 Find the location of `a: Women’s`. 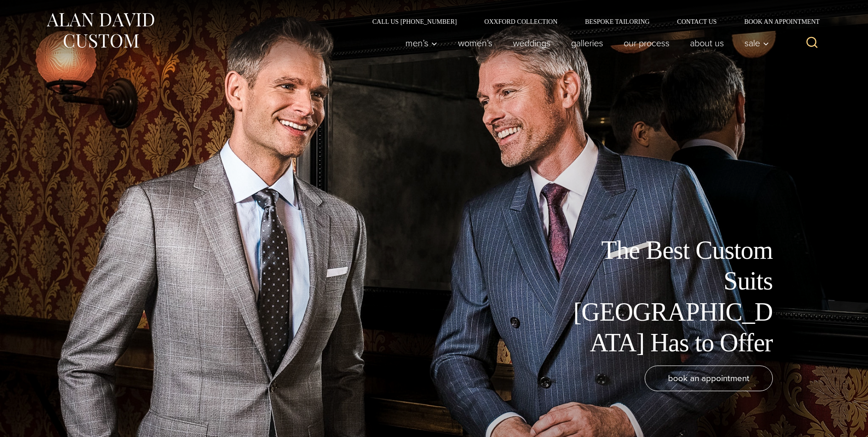

a: Women’s is located at coordinates (475, 43).